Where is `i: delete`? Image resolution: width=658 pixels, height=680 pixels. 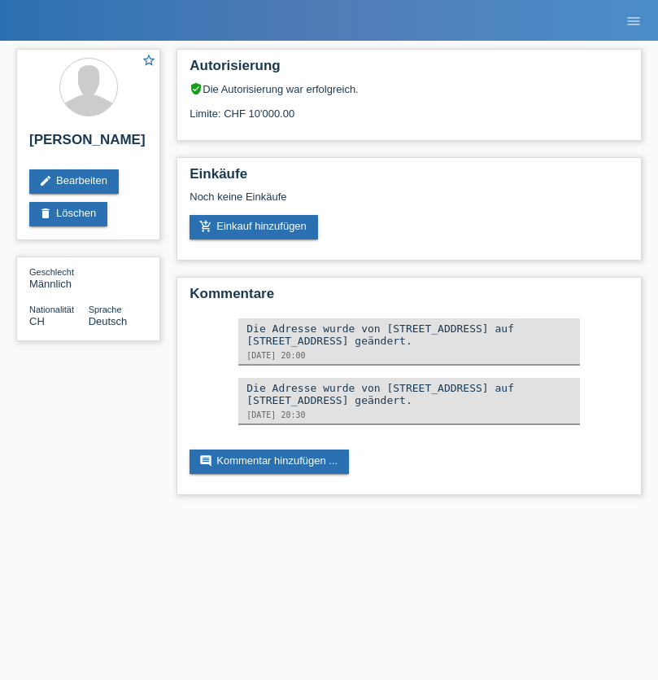 i: delete is located at coordinates (46, 213).